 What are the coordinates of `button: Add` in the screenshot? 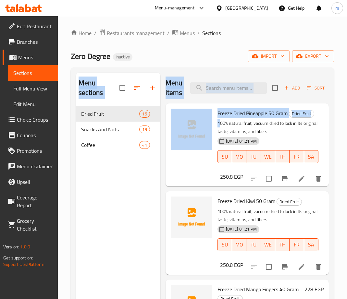 It's located at (292, 88).